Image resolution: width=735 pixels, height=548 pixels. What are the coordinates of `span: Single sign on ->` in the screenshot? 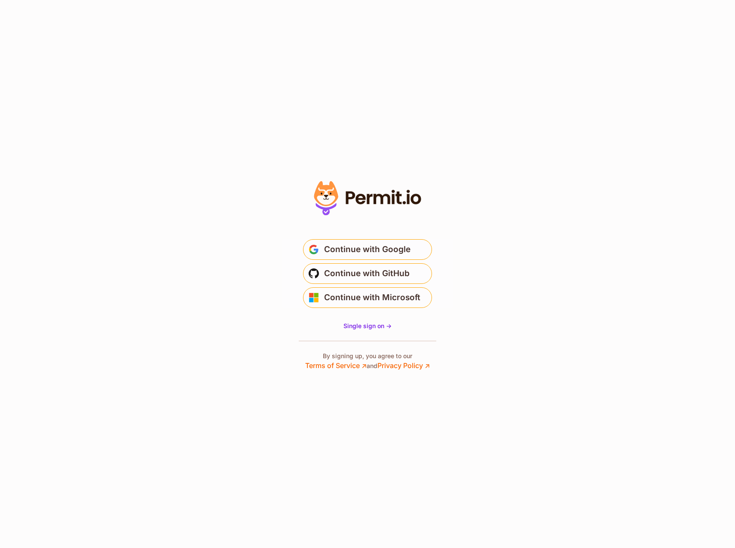 It's located at (367, 326).